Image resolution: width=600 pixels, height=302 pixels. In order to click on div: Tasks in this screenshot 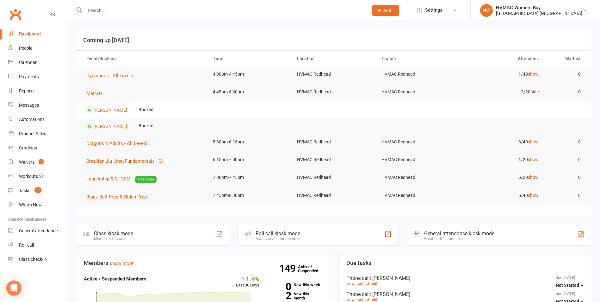, I will do `click(25, 190)`.